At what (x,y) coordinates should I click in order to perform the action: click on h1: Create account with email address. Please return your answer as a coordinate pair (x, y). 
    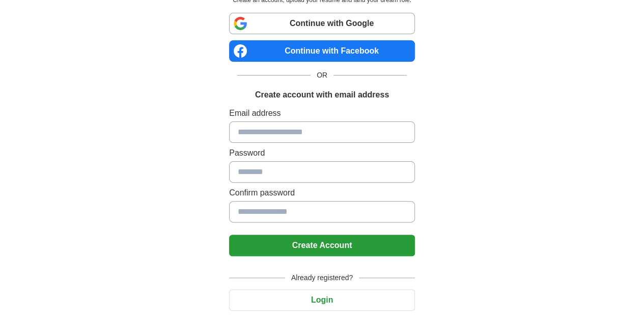
    Looking at the image, I should click on (322, 95).